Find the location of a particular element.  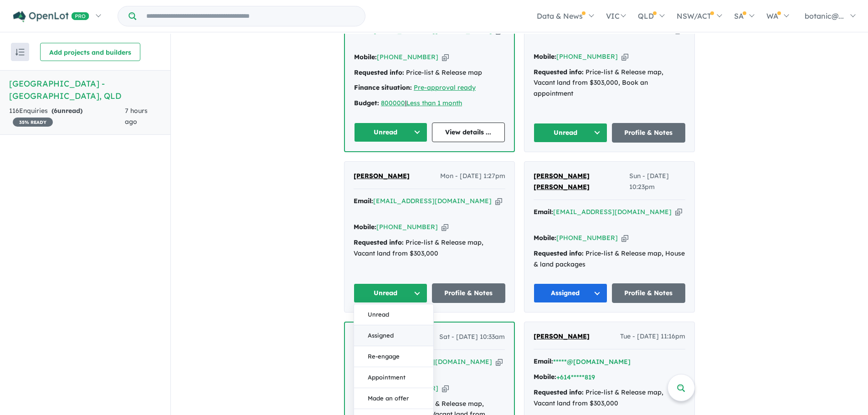

div: Price-list & Release map is located at coordinates (429, 73).